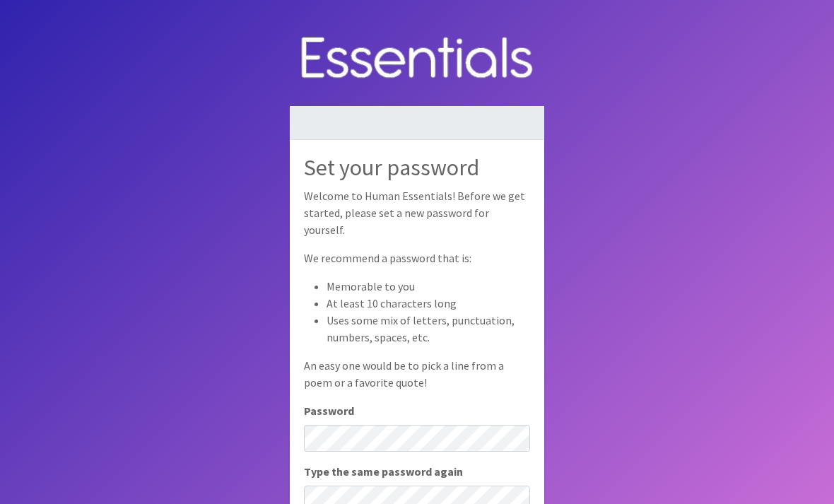  I want to click on h2: Set your password, so click(417, 167).